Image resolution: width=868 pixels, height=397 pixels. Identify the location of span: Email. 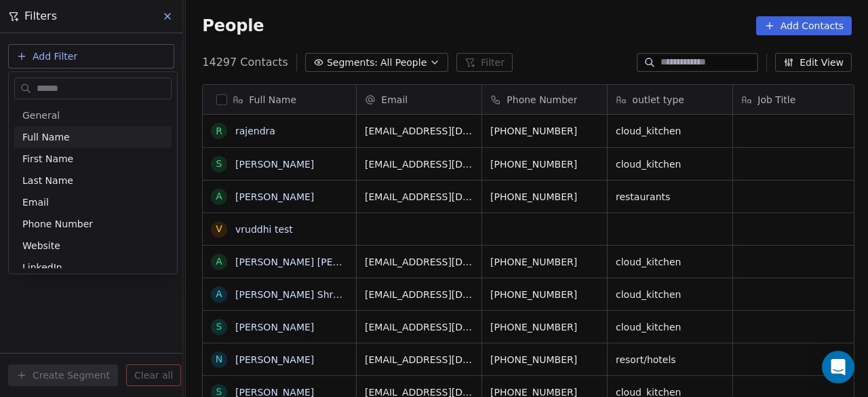
(35, 202).